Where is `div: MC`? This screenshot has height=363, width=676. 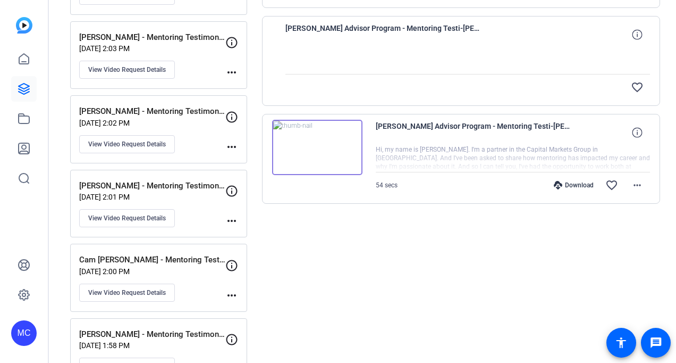 div: MC is located at coordinates (24, 333).